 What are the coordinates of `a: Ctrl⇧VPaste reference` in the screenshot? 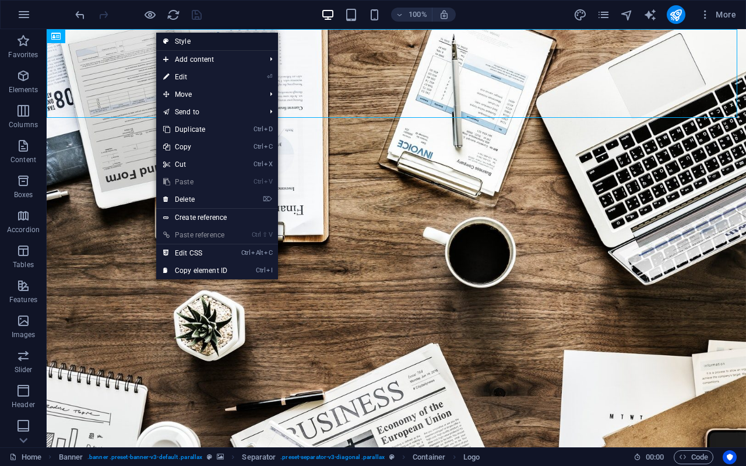 It's located at (195, 235).